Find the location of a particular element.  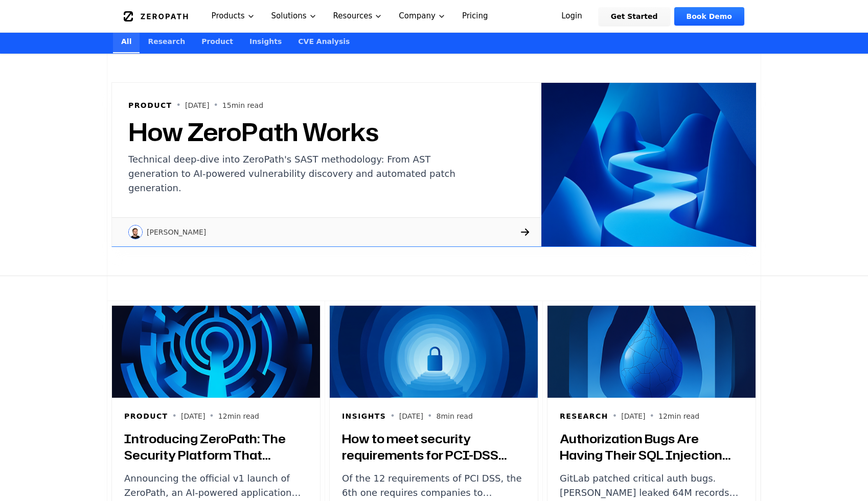

a: Product is located at coordinates (217, 40).